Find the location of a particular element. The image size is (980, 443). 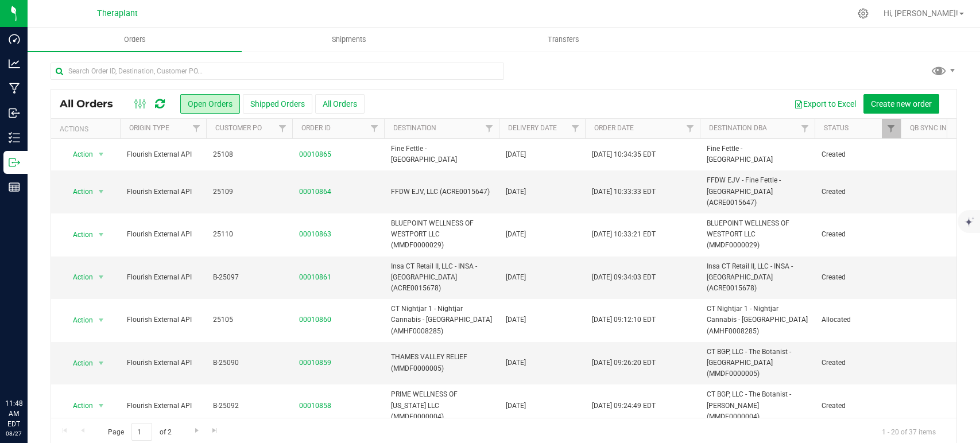

a: Status is located at coordinates (836, 128).